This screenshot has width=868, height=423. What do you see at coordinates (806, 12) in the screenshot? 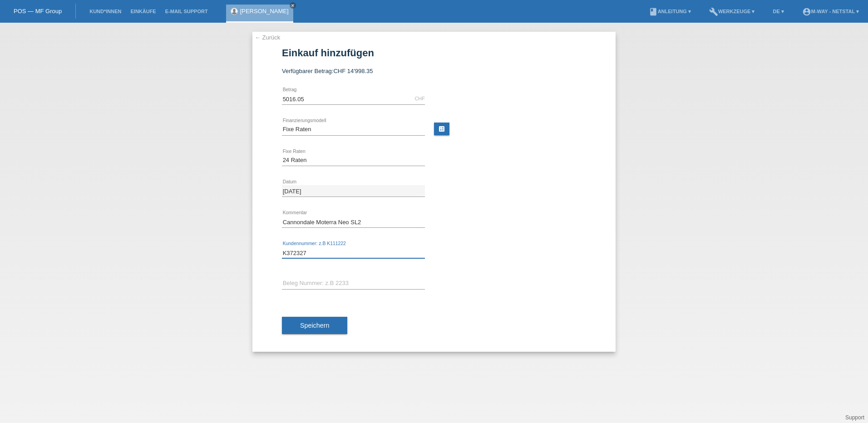
I see `i: account_circle` at bounding box center [806, 12].